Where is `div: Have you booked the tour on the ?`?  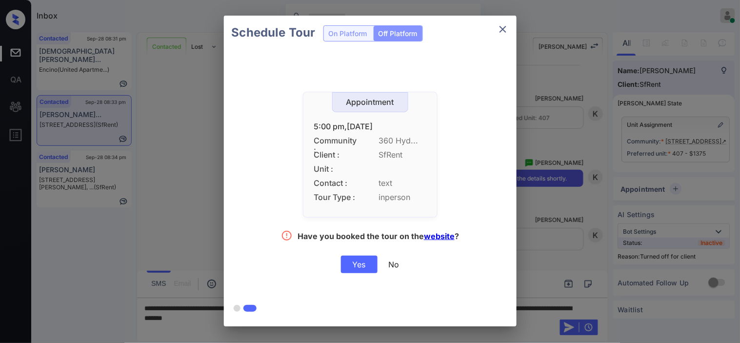
div: Have you booked the tour on the ? is located at coordinates (378, 237).